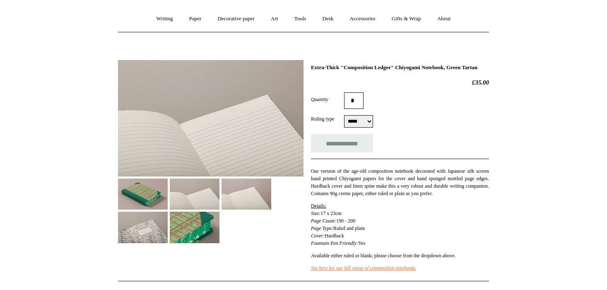 The height and width of the screenshot is (290, 607). I want to click on em: Fountain Pen Friendly:, so click(335, 243).